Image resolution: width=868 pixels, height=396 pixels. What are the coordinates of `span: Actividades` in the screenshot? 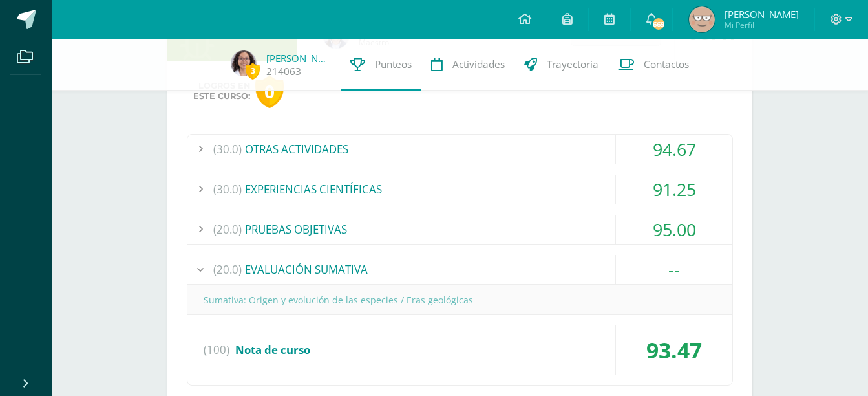 It's located at (478, 64).